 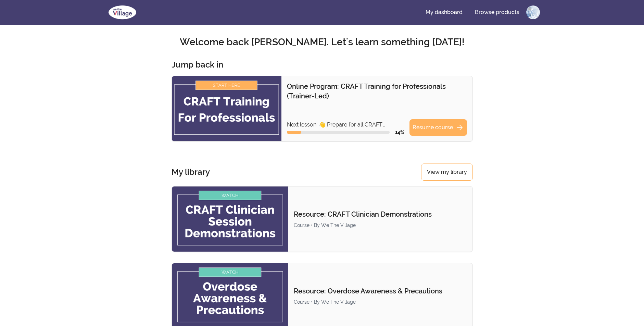 What do you see at coordinates (480, 12) in the screenshot?
I see `nav: Main` at bounding box center [480, 12].